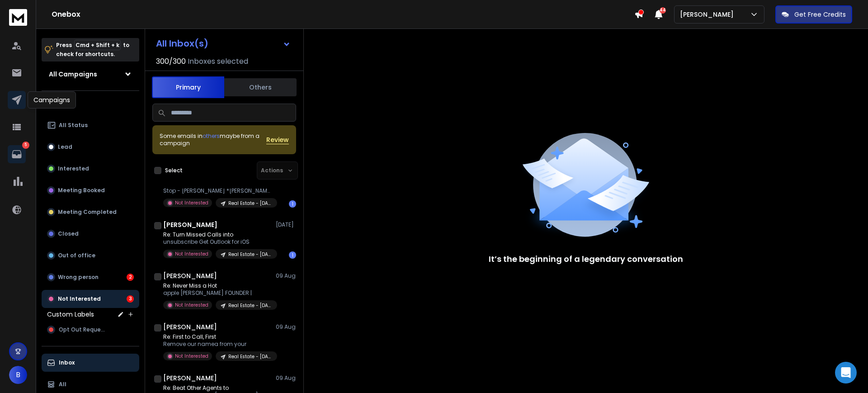 The image size is (868, 393). Describe the element at coordinates (213, 140) in the screenshot. I see `div: Some emails in maybe from a campaign` at that location.